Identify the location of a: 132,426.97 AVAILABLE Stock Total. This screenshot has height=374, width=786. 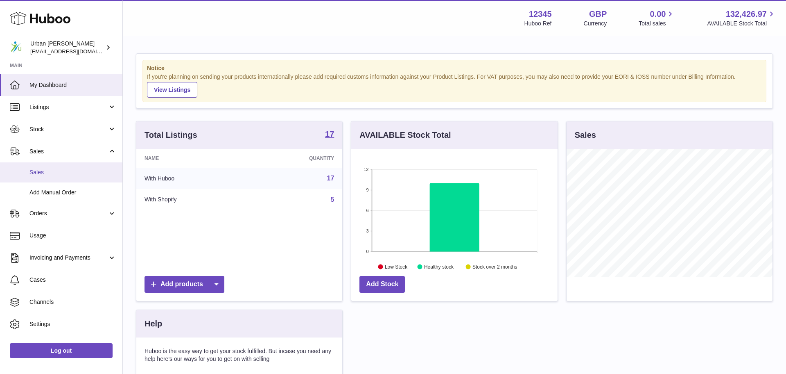
(742, 18).